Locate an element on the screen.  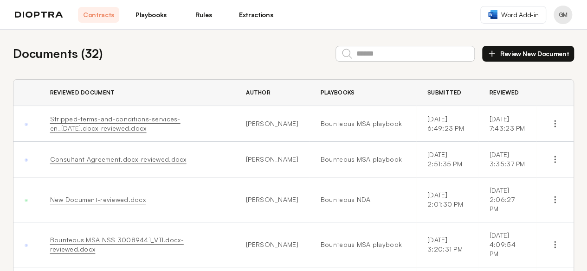
a: Playbooks is located at coordinates (151, 15).